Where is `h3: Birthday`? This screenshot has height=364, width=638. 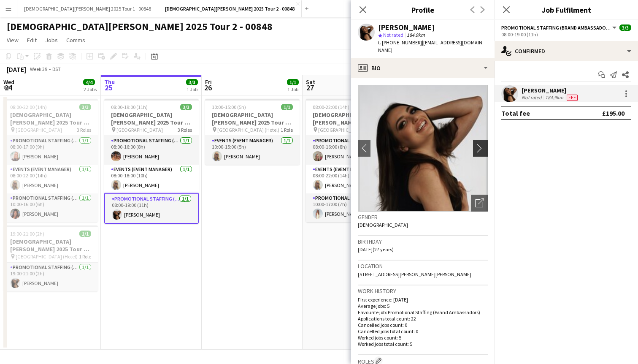 h3: Birthday is located at coordinates (423, 241).